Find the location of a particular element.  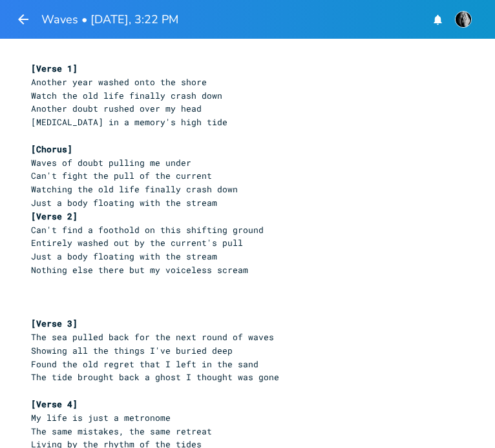

span: Can't find a foothold on this shifting ground is located at coordinates (147, 230).